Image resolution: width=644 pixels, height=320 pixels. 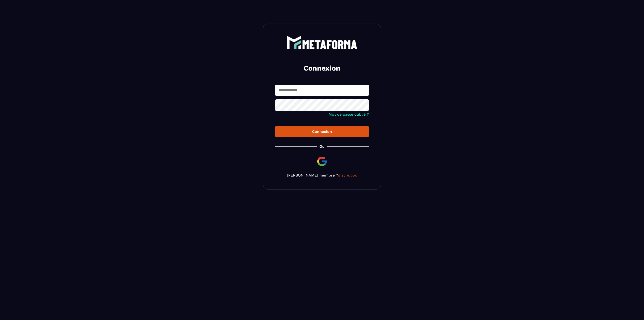 I want to click on div: Connexion, so click(x=322, y=132).